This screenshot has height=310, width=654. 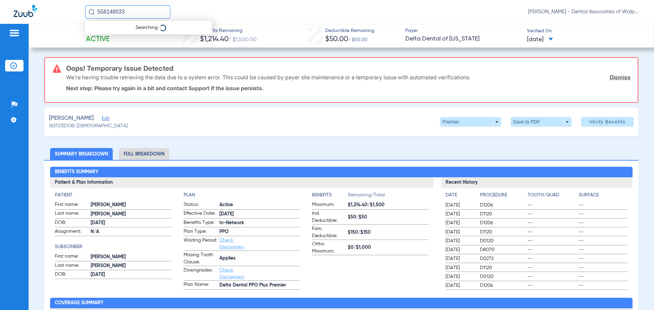 I want to click on li: Summary Breakdown, so click(x=81, y=154).